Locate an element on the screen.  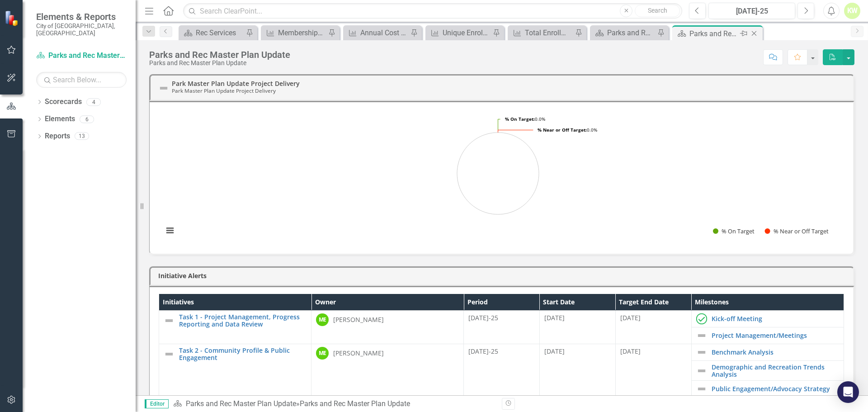
button: Show % On Target is located at coordinates (734, 231).